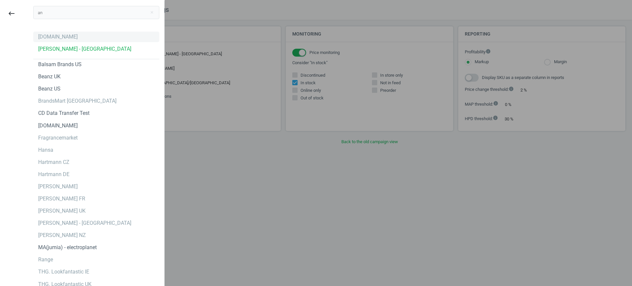 This screenshot has height=286, width=632. I want to click on div: CD Data Transfer Test, so click(64, 113).